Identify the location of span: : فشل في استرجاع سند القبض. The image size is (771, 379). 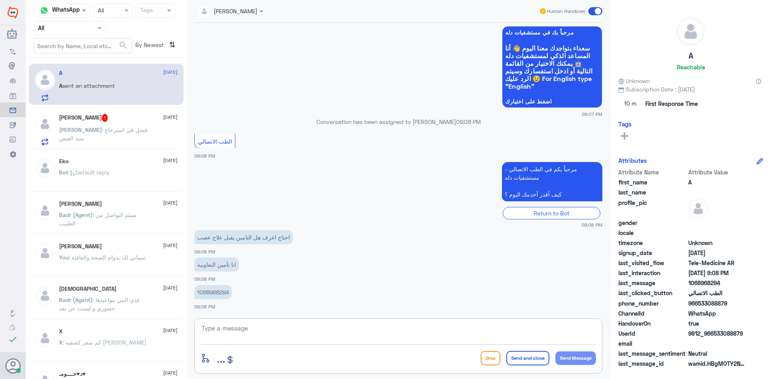
(103, 134).